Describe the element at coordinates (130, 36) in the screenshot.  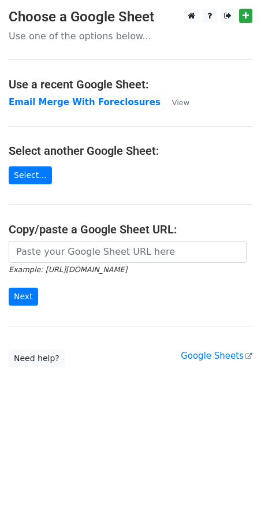
I see `p: Use one of the options below...` at that location.